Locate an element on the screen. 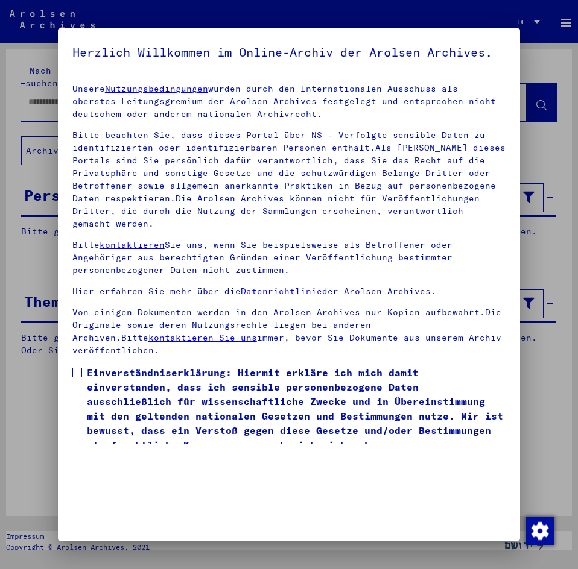 This screenshot has width=578, height=569. a: Datenrichtlinie is located at coordinates (281, 291).